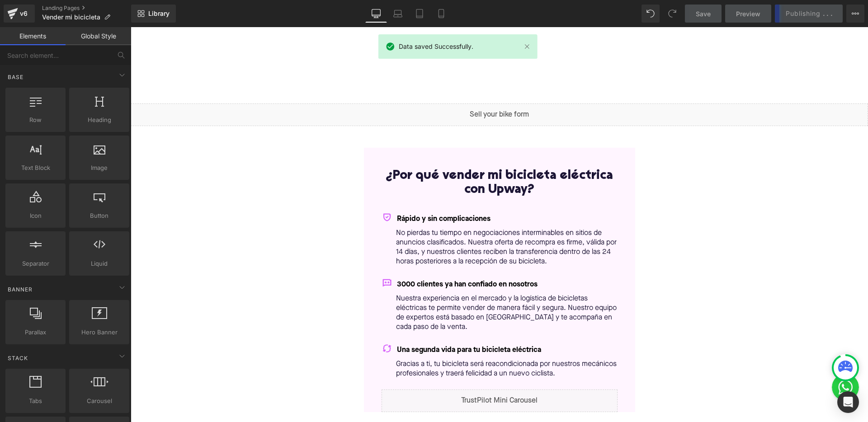 The height and width of the screenshot is (422, 868). What do you see at coordinates (672, 14) in the screenshot?
I see `button: Redo` at bounding box center [672, 14].